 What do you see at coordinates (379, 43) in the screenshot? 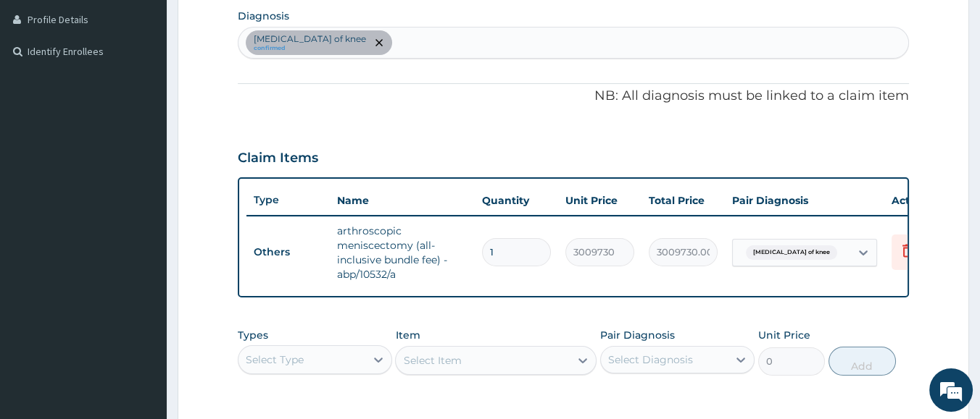
I see `span: remove selection option` at bounding box center [379, 43].